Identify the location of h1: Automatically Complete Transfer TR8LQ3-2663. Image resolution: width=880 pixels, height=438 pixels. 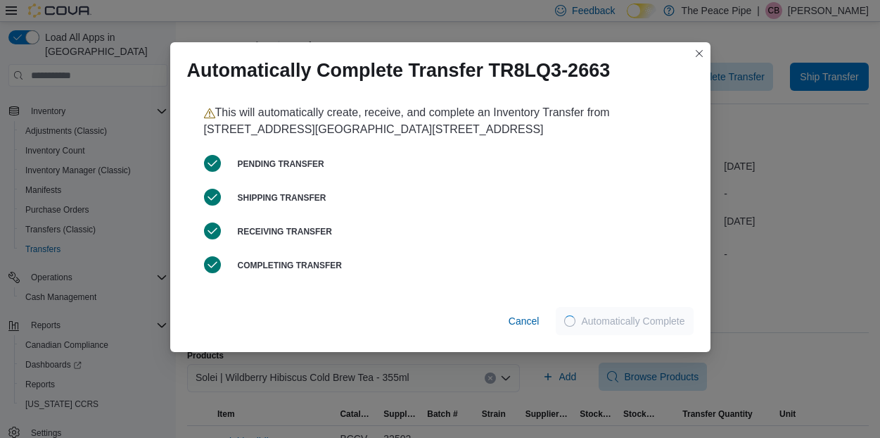
(399, 70).